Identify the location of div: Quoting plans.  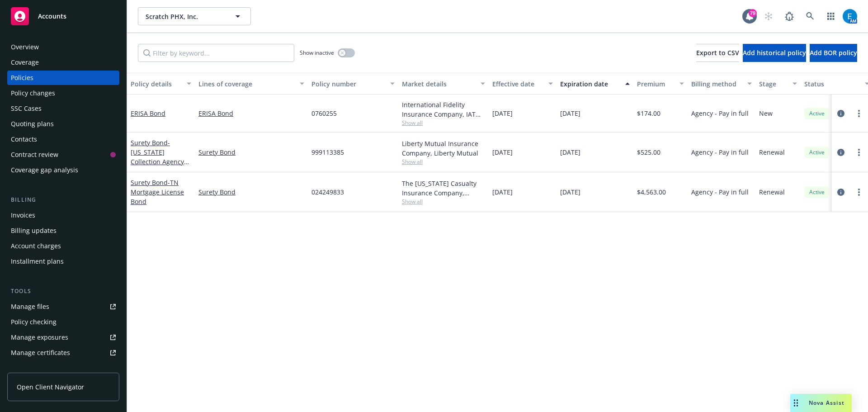
(32, 124).